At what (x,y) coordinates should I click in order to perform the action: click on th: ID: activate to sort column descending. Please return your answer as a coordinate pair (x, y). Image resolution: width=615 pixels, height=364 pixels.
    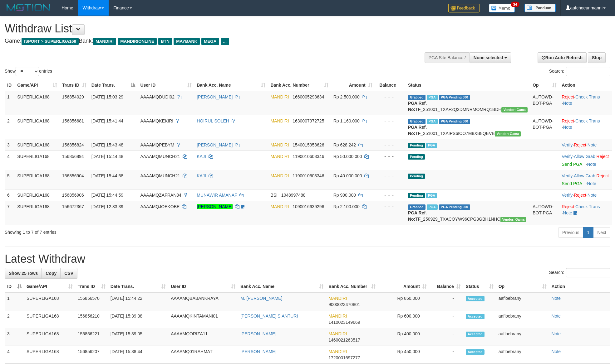
    Looking at the image, I should click on (14, 286).